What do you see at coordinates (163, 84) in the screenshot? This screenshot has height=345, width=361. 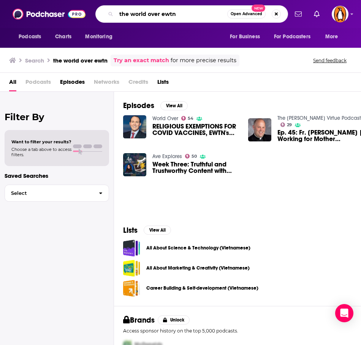 I see `span: Lists` at bounding box center [163, 84].